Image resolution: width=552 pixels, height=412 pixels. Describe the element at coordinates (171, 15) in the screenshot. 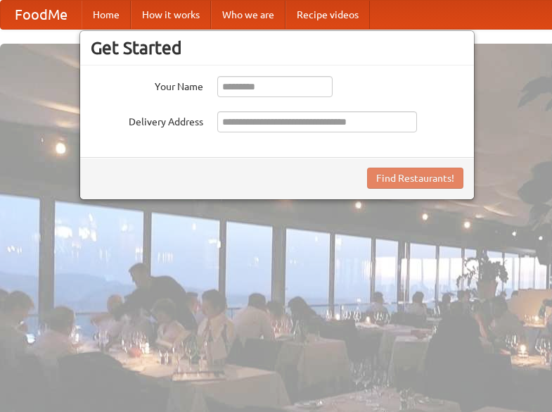

I see `a: How it works` at that location.